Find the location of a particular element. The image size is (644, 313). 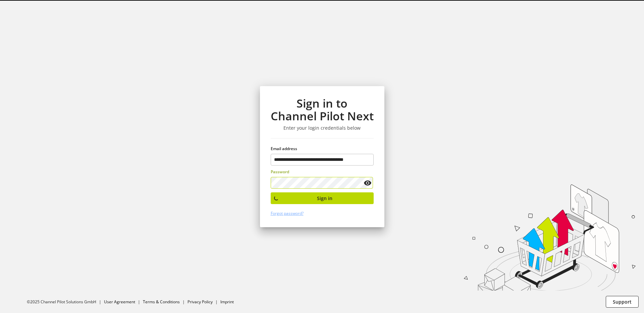

h3: Enter your login credentials below is located at coordinates (322, 128).